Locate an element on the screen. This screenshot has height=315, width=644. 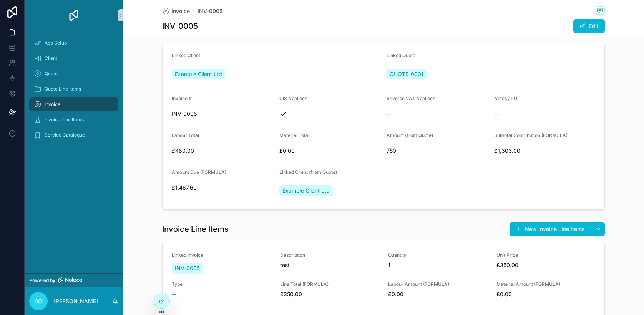
button: Edit is located at coordinates (589, 26).